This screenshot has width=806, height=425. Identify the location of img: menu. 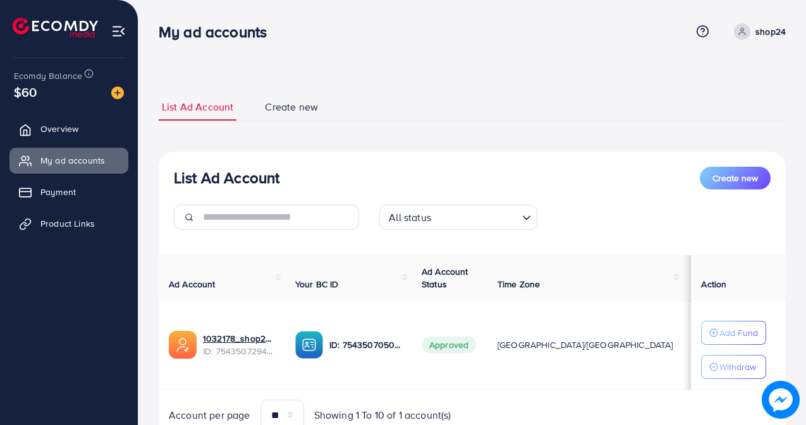
(118, 31).